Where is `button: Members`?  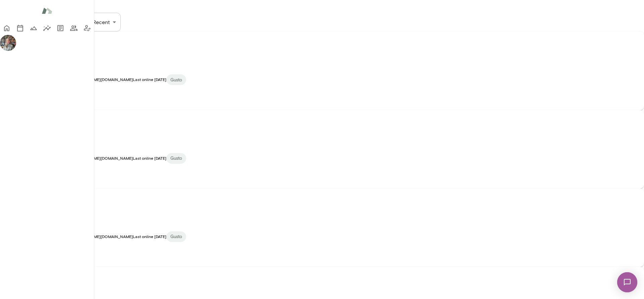 button: Members is located at coordinates (74, 28).